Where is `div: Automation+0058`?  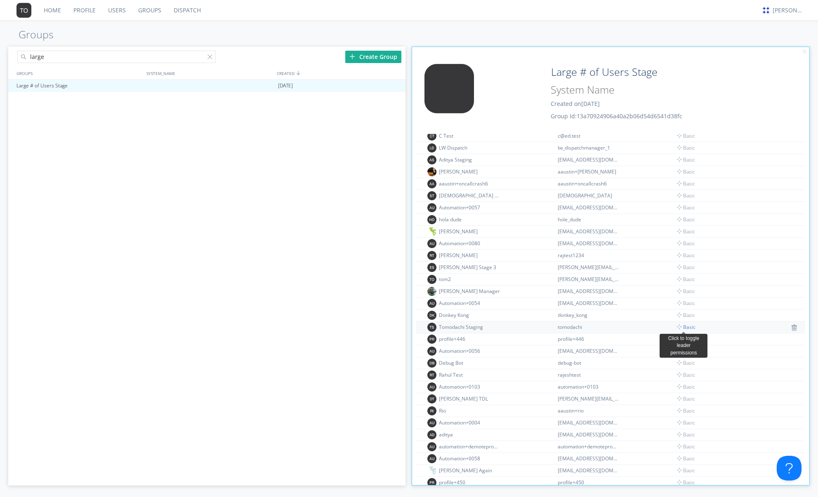 div: Automation+0058 is located at coordinates (470, 458).